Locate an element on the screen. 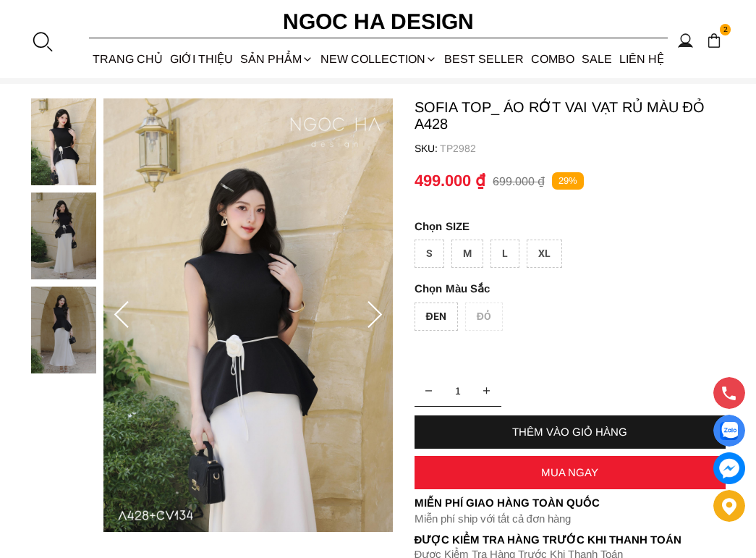  p: TP2982 is located at coordinates (582, 148).